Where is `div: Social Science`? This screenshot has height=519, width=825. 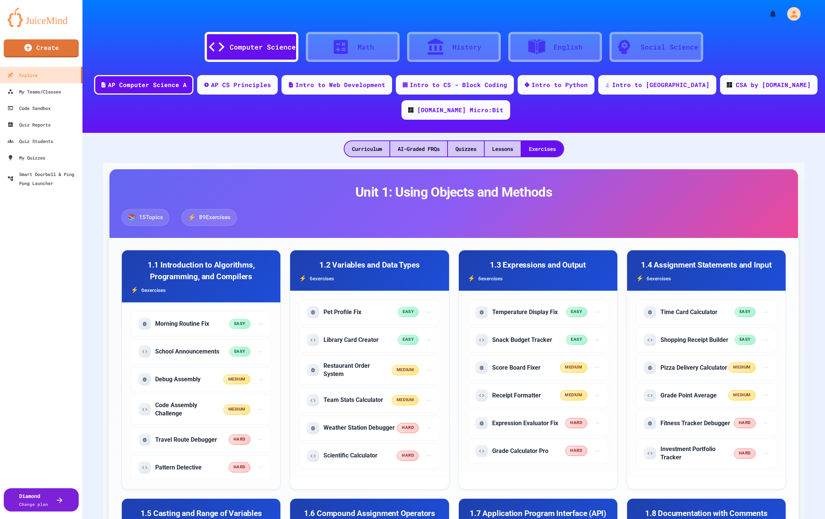
div: Social Science is located at coordinates (670, 47).